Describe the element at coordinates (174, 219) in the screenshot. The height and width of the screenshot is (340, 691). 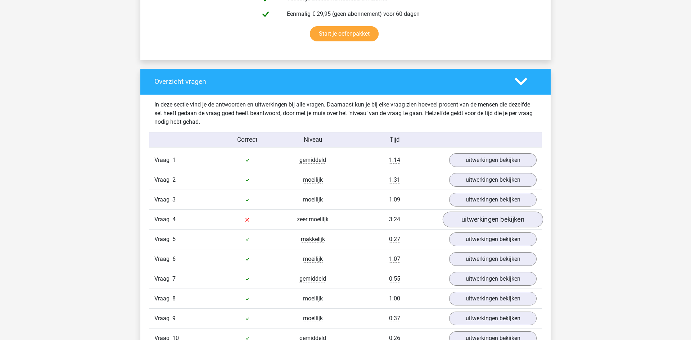
I see `span: 4` at that location.